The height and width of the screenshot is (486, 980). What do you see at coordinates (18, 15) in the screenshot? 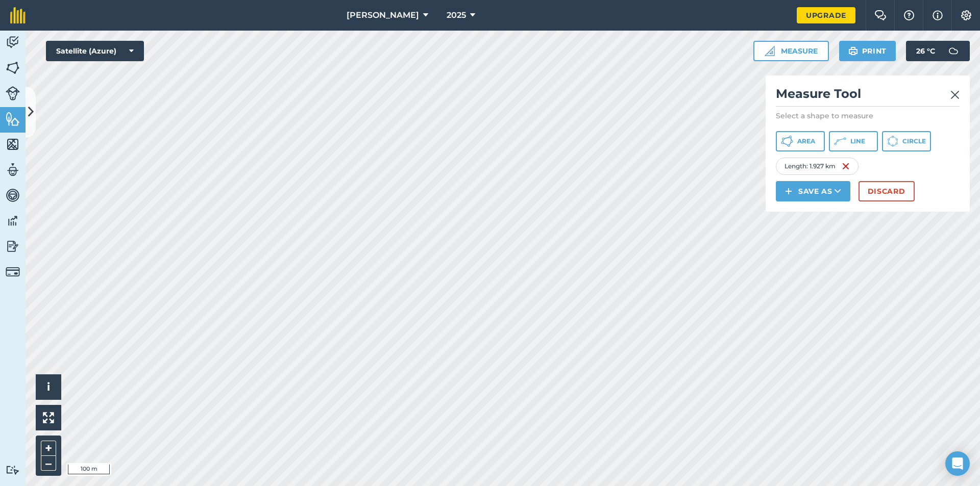
I see `img: fieldmargin Logo` at bounding box center [18, 15].